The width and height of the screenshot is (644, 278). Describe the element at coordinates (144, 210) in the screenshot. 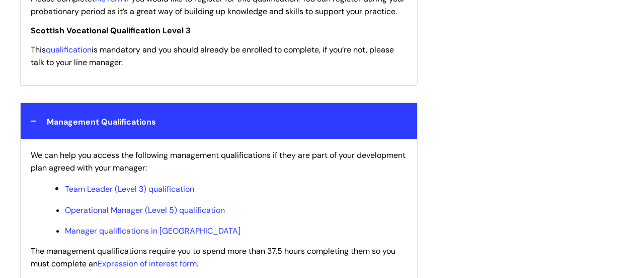

I see `a: Operational Manager (Level 5) qualification` at that location.